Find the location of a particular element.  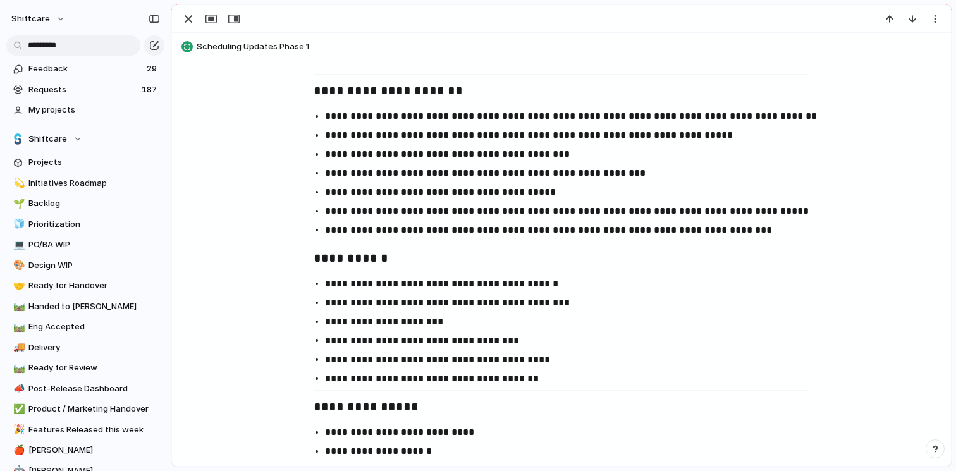

div: 💫Initiatives Roadmap is located at coordinates (85, 183).